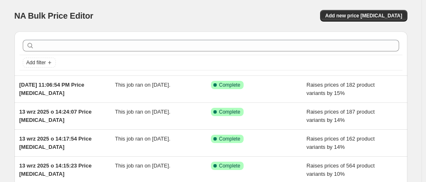 The width and height of the screenshot is (426, 182). What do you see at coordinates (54, 16) in the screenshot?
I see `span: NA Bulk Price Editor` at bounding box center [54, 16].